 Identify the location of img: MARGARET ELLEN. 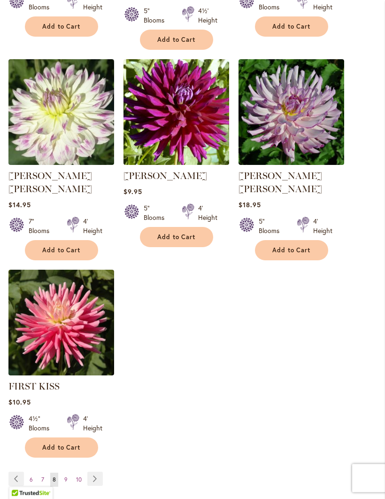
(61, 112).